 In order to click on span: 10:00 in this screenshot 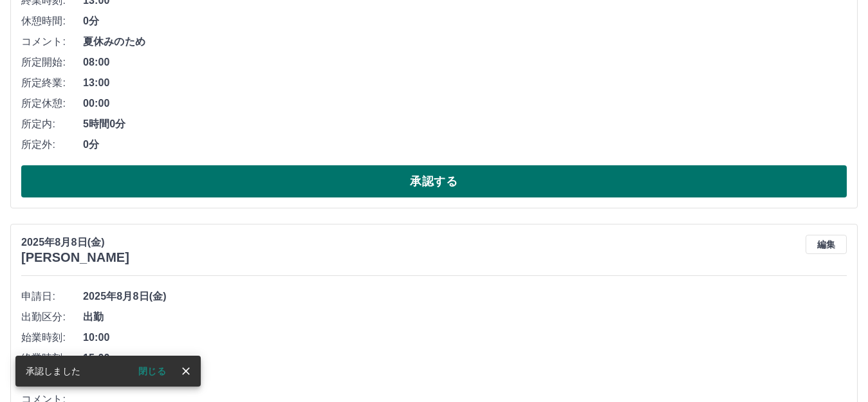, I will do `click(465, 338)`.